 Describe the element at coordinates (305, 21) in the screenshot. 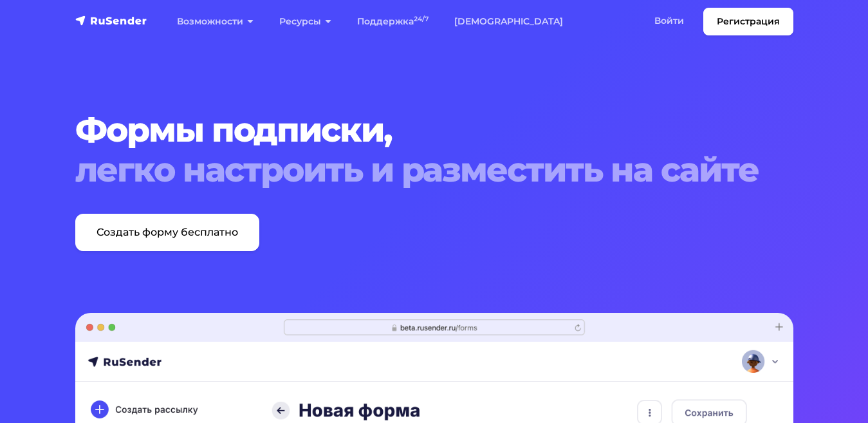

I see `a: Ресурсы` at that location.